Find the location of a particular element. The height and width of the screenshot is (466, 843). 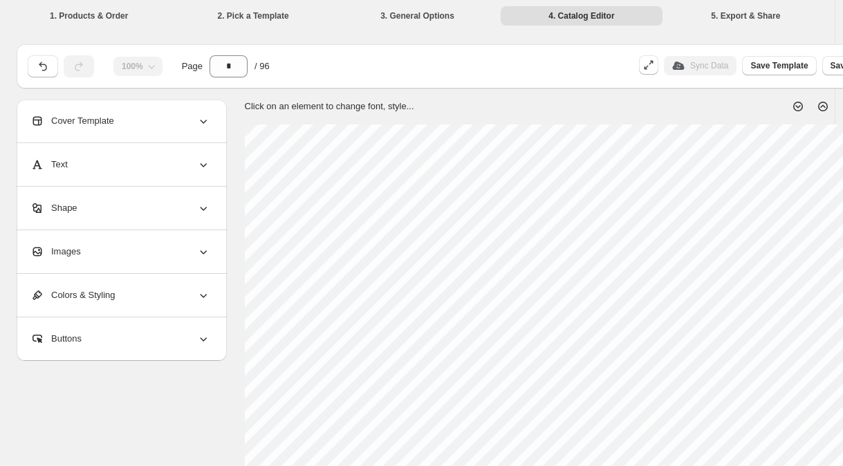

span: / 96 is located at coordinates (262, 66).